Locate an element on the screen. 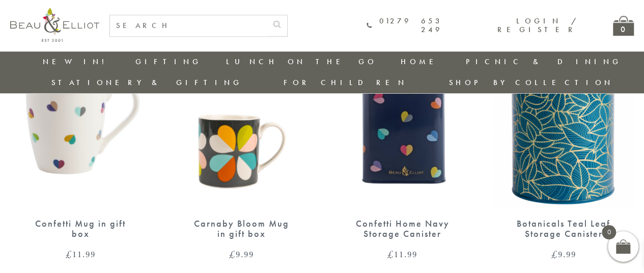  div: 0 is located at coordinates (623, 26).